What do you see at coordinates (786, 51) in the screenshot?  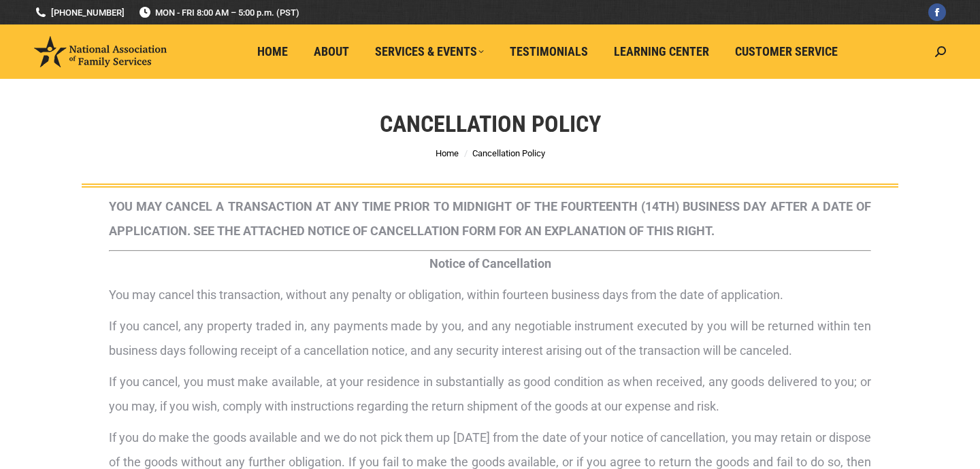 I see `span: Customer Service` at bounding box center [786, 51].